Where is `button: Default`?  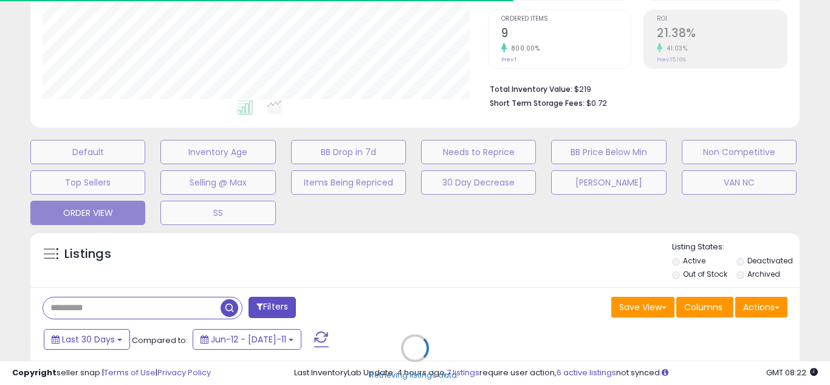
button: Default is located at coordinates (87, 152).